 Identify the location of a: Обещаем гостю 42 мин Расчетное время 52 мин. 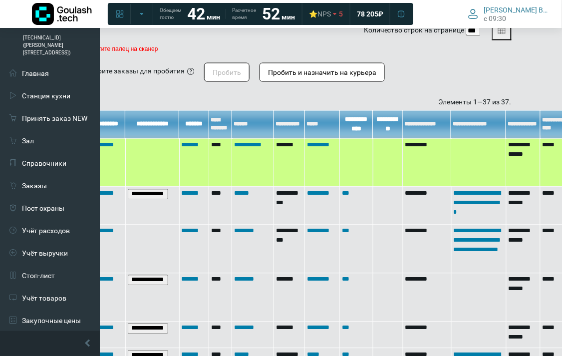
(227, 14).